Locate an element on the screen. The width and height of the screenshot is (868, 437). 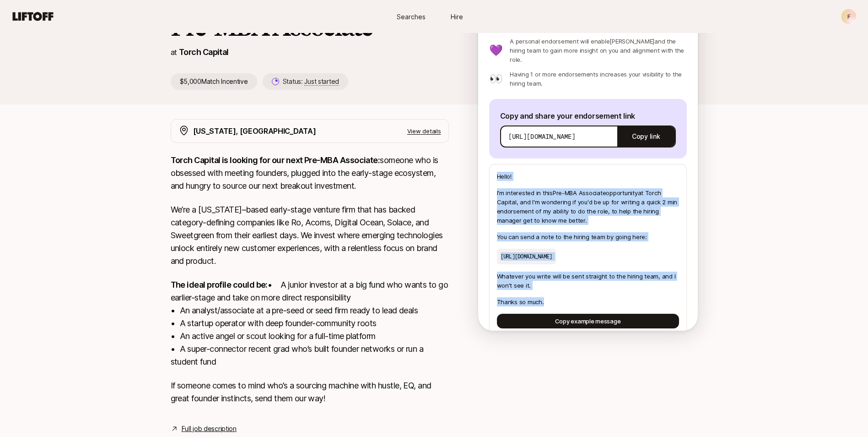
p: Whatever you write will be sent straight to the hiring team, and I won't see it. is located at coordinates (588, 280).